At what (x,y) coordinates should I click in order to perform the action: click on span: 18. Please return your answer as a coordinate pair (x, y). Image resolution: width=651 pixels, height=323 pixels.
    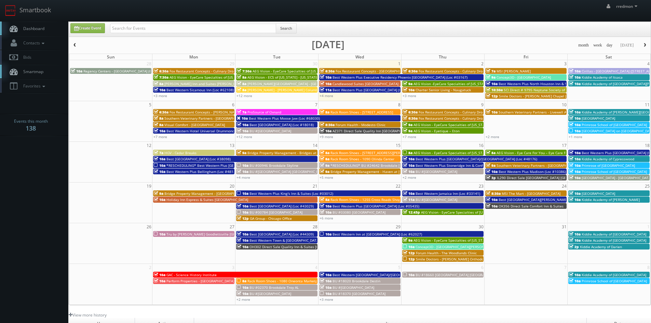
    Looking at the image, I should click on (647, 145).